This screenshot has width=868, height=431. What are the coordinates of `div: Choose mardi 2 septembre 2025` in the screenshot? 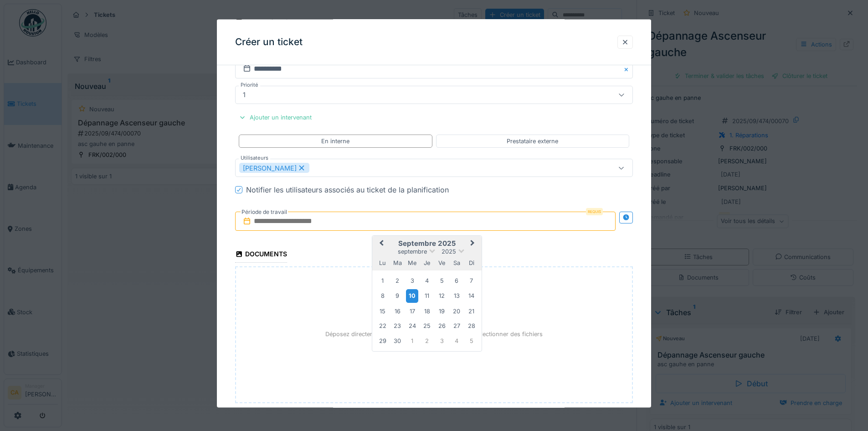 It's located at (398, 280).